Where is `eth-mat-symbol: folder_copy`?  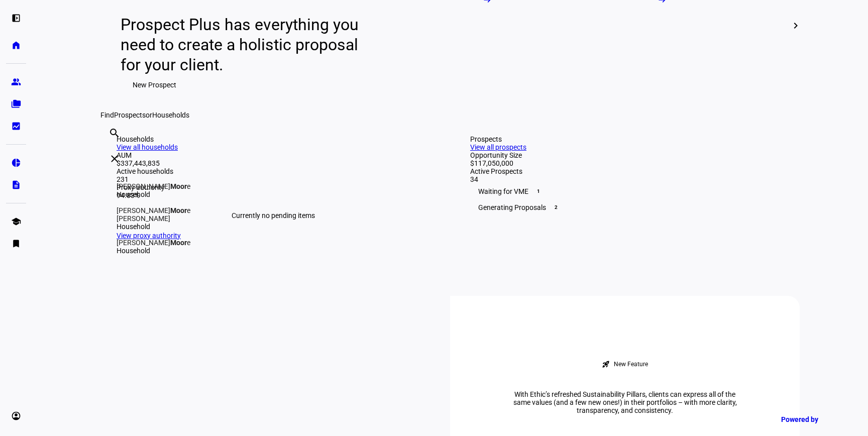
eth-mat-symbol: folder_copy is located at coordinates (16, 104).